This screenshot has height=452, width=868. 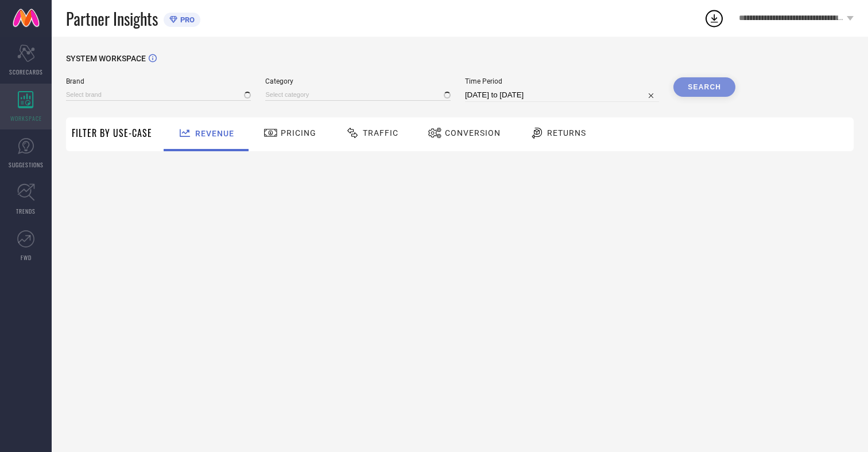 What do you see at coordinates (713, 18) in the screenshot?
I see `div: Open download list` at bounding box center [713, 18].